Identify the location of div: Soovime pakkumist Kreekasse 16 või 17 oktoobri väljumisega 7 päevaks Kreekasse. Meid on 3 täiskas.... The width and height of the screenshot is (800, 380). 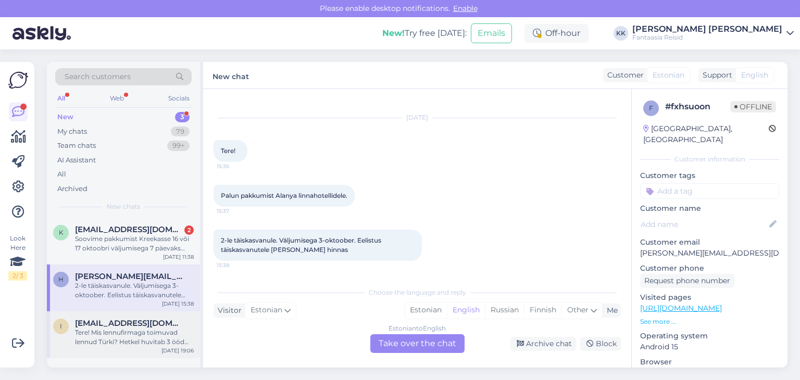
(134, 244).